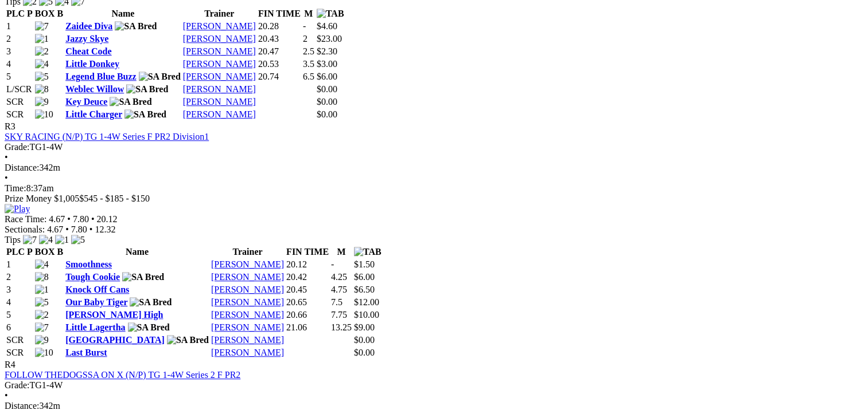 This screenshot has width=868, height=414. Describe the element at coordinates (30, 252) in the screenshot. I see `span: P` at that location.